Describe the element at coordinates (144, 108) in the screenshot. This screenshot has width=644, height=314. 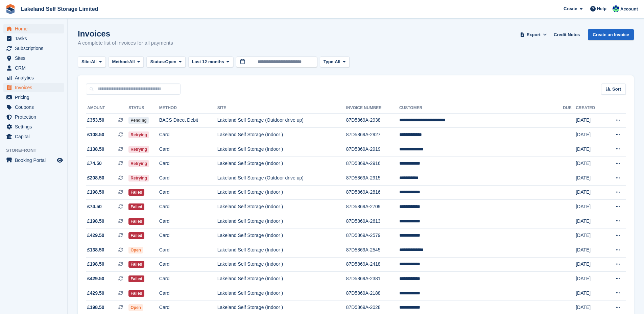
I see `th: Status` at that location.